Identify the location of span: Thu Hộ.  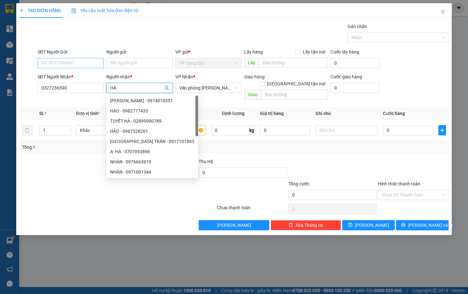
(206, 161).